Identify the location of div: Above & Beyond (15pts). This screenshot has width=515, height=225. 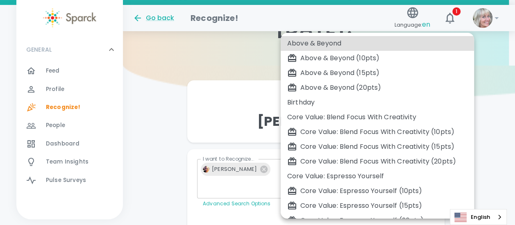
(377, 73).